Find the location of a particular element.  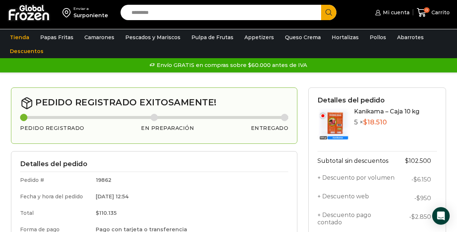

a: Descuentos is located at coordinates (27, 51).